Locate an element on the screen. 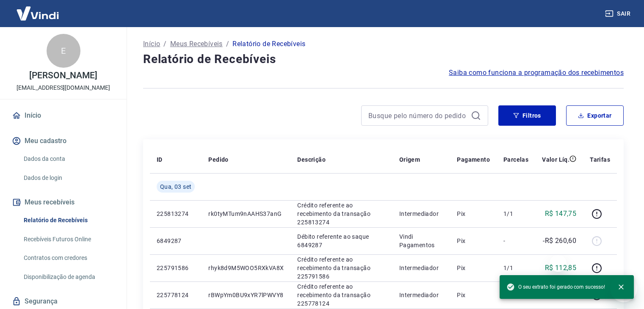 This screenshot has width=644, height=309. p: Origem is located at coordinates (410, 160).